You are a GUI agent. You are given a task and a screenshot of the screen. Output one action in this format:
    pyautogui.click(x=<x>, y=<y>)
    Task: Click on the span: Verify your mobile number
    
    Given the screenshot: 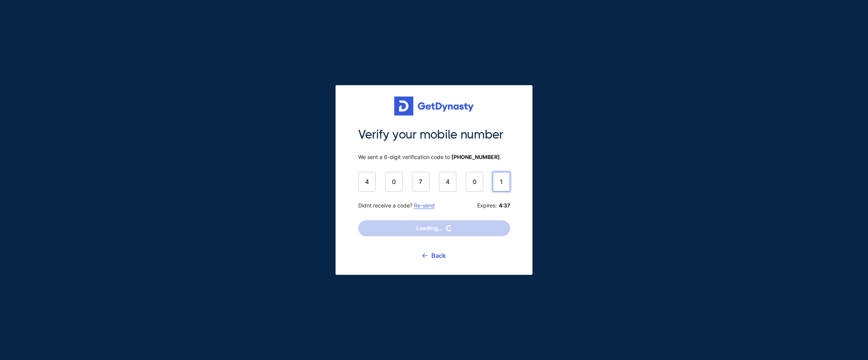 What is the action you would take?
    pyautogui.click(x=434, y=135)
    